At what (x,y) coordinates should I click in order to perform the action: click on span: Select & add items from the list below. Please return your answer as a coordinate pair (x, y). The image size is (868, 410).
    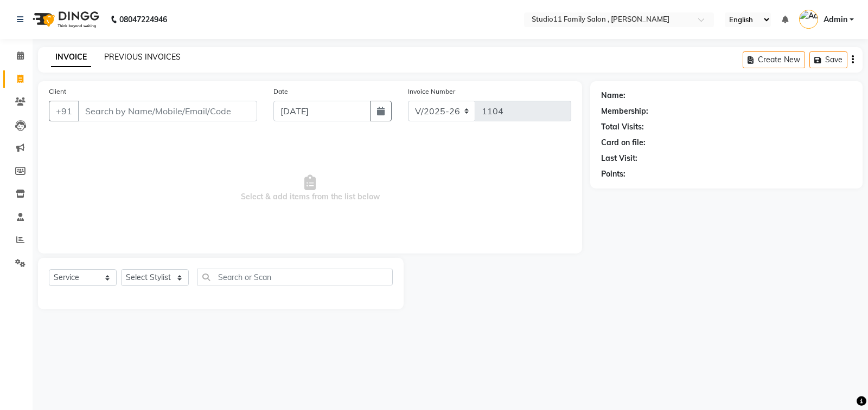
    Looking at the image, I should click on (309, 188).